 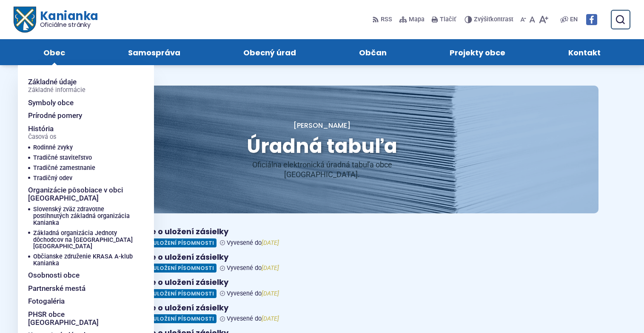 I want to click on span: Slovenský zväz zdravotne postihnutých základná organizácia Kanianka, so click(x=83, y=216).